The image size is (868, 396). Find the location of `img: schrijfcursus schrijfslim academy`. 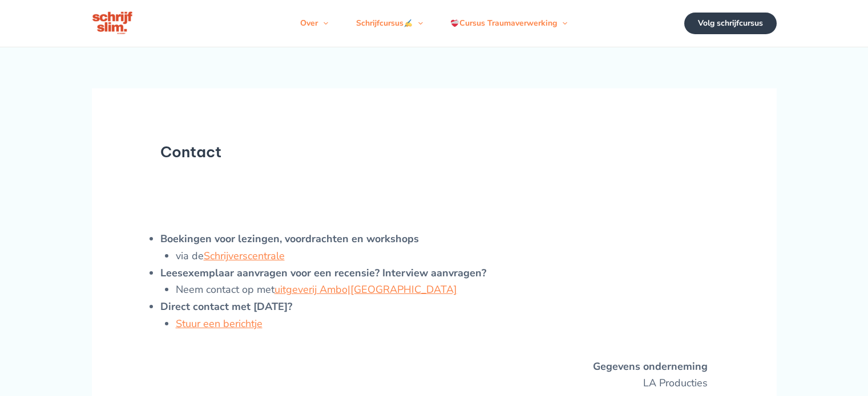

img: schrijfcursus schrijfslim academy is located at coordinates (113, 23).